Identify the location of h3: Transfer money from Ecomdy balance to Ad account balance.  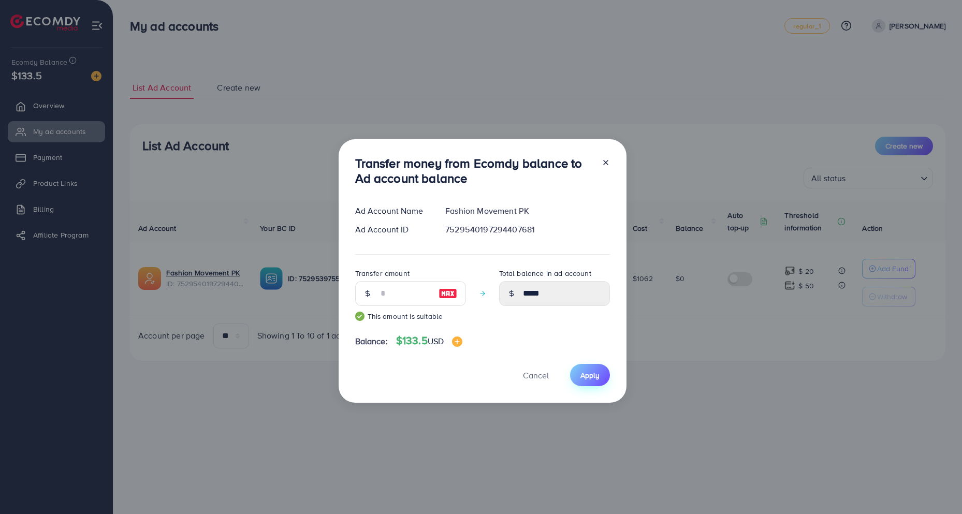
(474, 171).